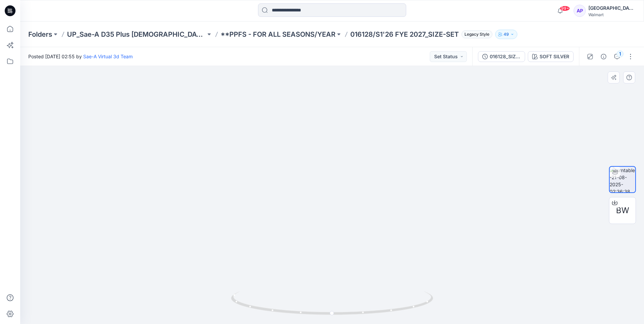 The width and height of the screenshot is (644, 324). Describe the element at coordinates (555, 57) in the screenshot. I see `div: SOFT SILVER` at that location.